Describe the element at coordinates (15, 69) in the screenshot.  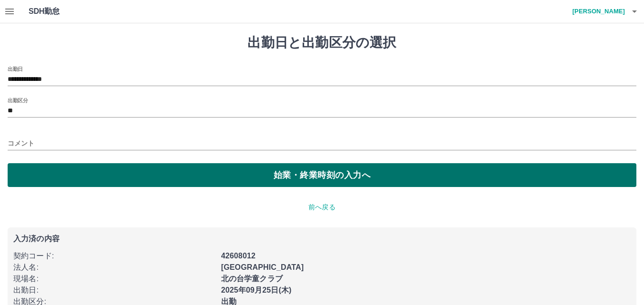
I see `label: 出勤日` at that location.